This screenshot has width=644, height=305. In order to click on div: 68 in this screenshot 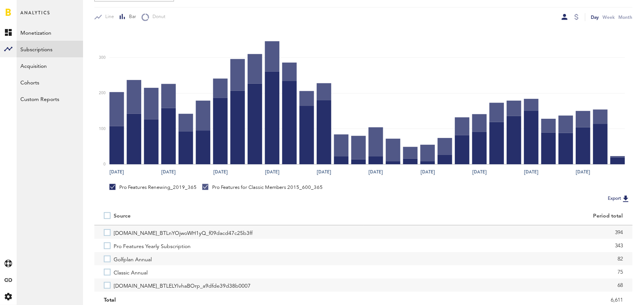, I will do `click(498, 285)`.